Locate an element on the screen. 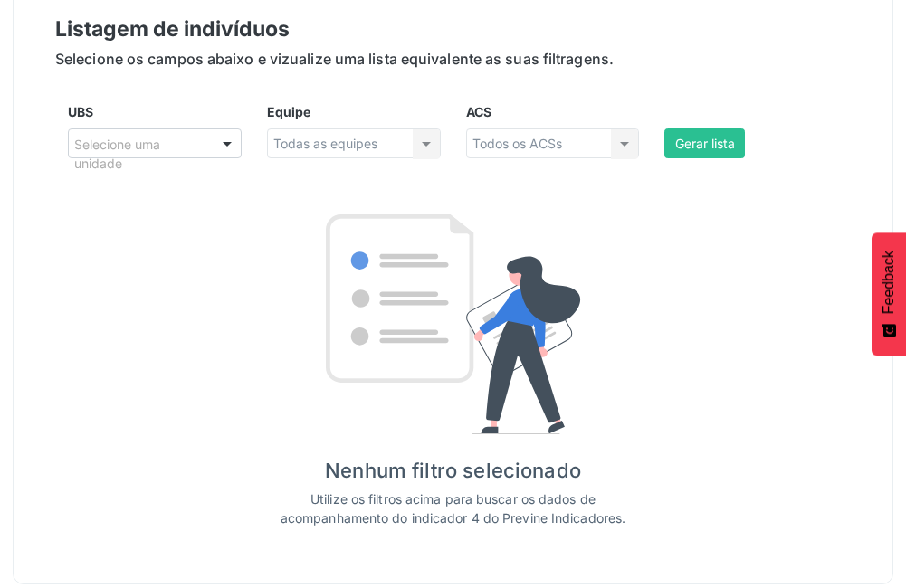 The height and width of the screenshot is (588, 906). img: Imagem de Empty State is located at coordinates (453, 324).